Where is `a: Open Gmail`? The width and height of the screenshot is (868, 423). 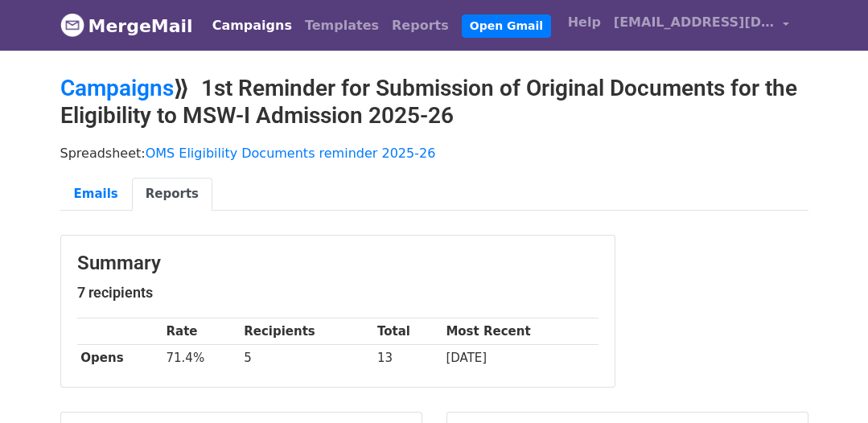
a: Open Gmail is located at coordinates (506, 26).